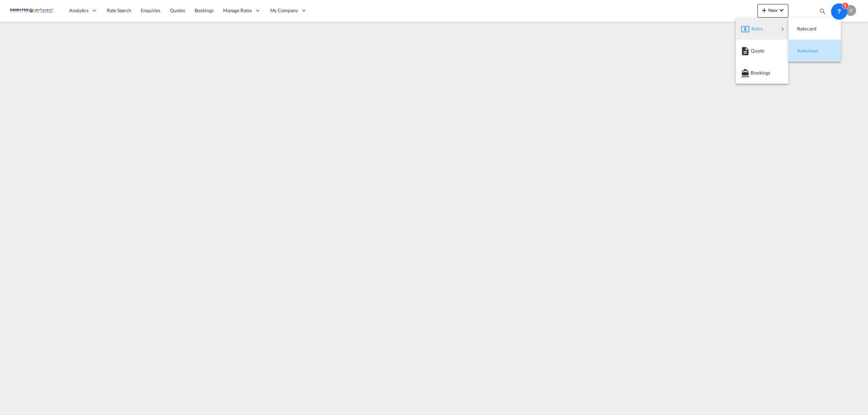 The image size is (868, 415). I want to click on span: Bookings, so click(754, 73).